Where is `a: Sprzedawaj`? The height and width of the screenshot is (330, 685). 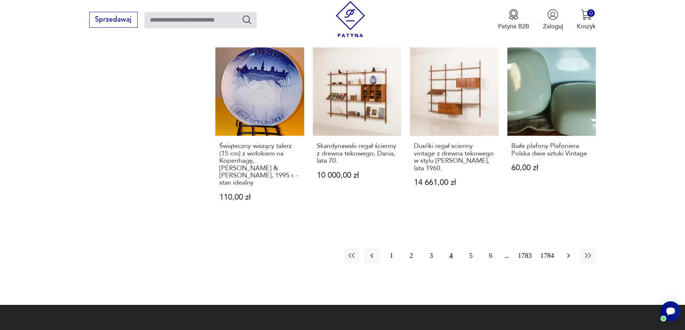 a: Sprzedawaj is located at coordinates (113, 20).